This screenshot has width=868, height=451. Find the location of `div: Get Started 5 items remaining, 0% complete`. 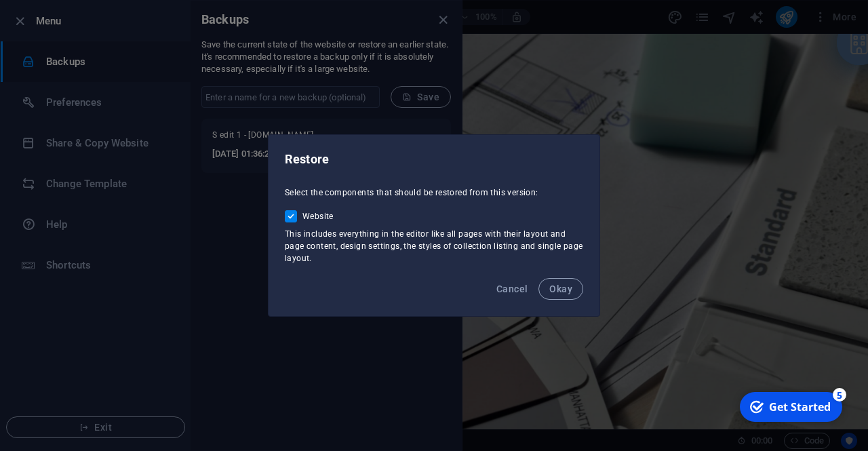

div: Get Started 5 items remaining, 0% complete is located at coordinates (58, 21).